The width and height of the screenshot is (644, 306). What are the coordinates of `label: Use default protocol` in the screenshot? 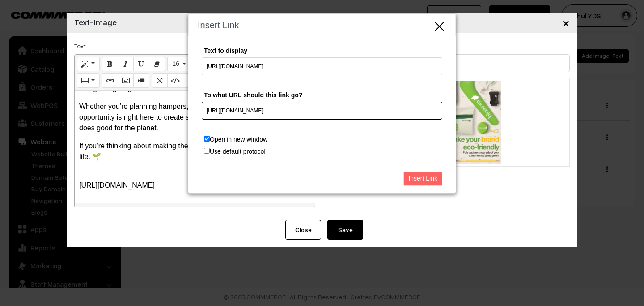 It's located at (235, 151).